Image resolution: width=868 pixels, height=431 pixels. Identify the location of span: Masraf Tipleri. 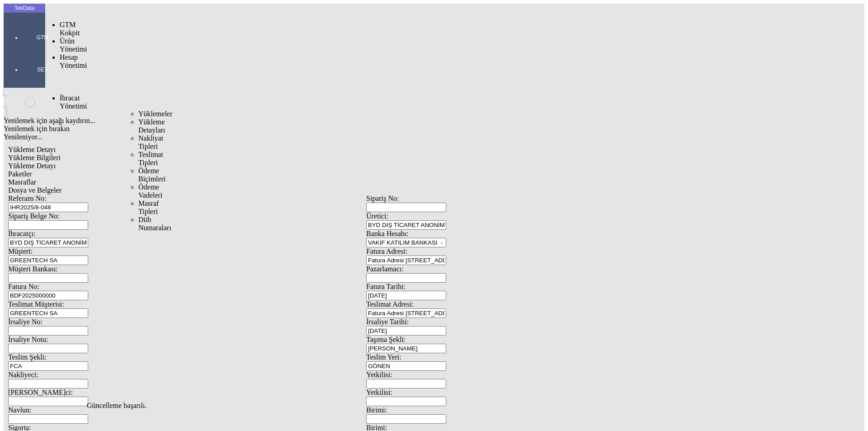
(148, 207).